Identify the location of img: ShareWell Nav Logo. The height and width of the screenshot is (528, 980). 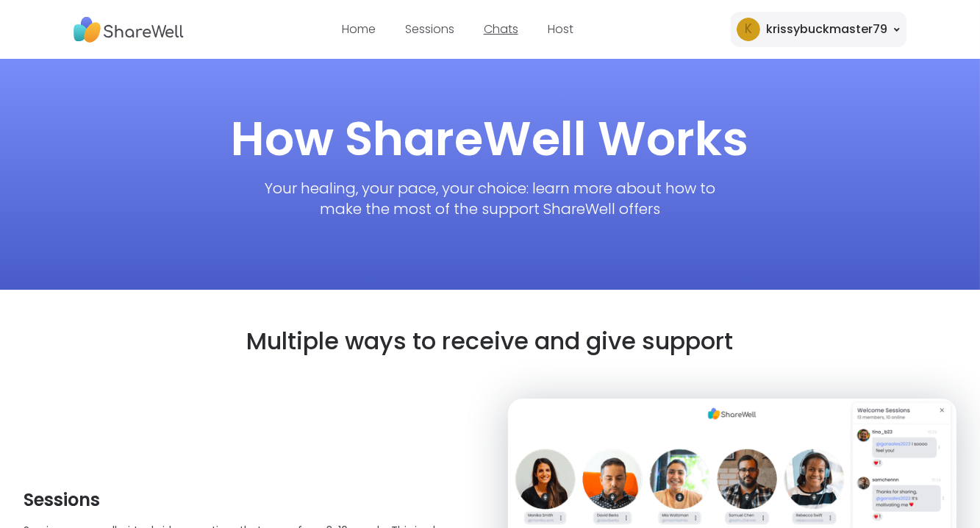
(128, 30).